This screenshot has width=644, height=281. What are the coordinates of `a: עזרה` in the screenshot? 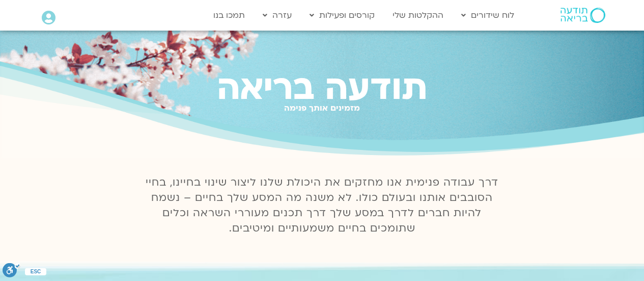 It's located at (277, 16).